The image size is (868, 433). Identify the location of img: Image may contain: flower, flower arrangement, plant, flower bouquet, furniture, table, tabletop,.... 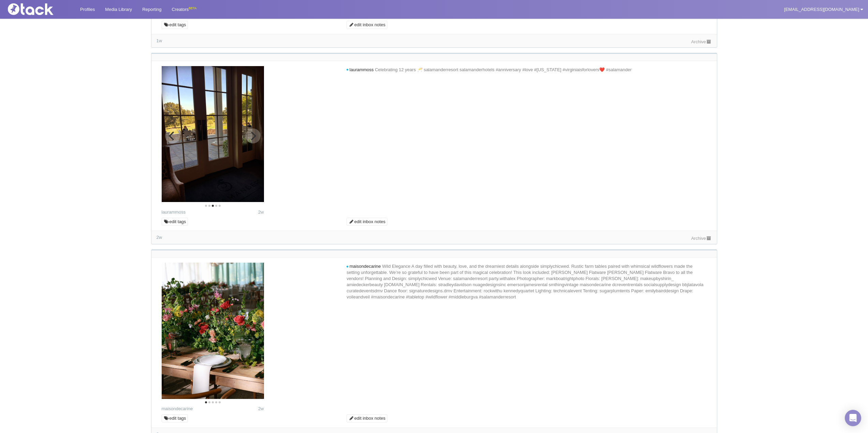
(213, 331).